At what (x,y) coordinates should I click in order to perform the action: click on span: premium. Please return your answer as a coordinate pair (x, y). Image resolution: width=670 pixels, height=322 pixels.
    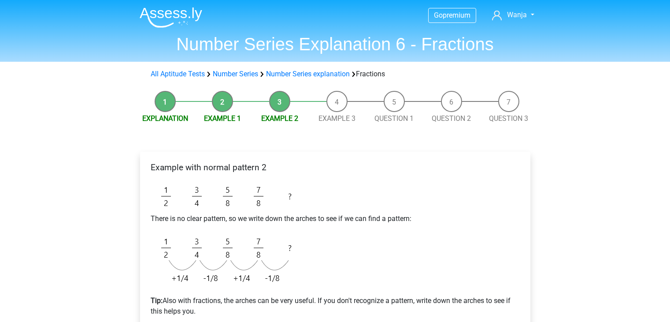
    Looking at the image, I should click on (456, 15).